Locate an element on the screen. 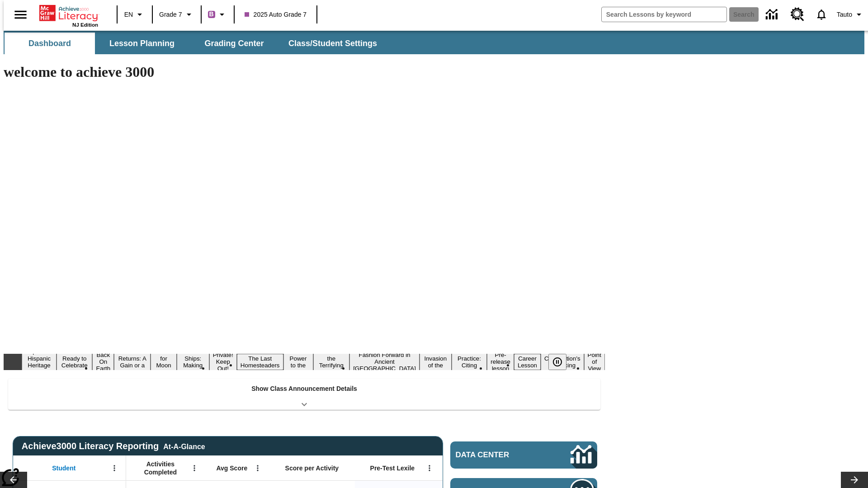  button: Profile/Settings is located at coordinates (850, 14).